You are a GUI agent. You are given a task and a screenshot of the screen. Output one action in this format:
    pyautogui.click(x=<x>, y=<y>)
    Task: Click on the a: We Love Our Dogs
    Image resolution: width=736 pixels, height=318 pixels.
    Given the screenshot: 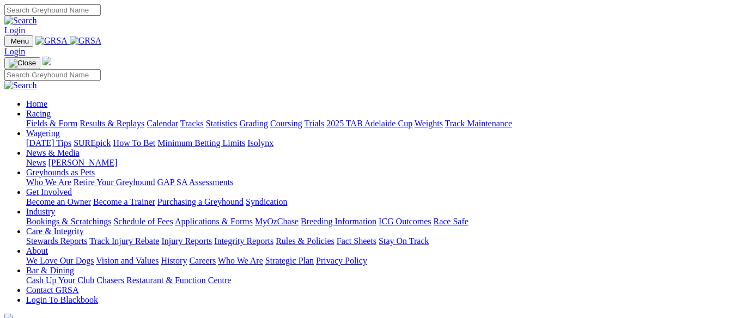 What is the action you would take?
    pyautogui.click(x=60, y=260)
    